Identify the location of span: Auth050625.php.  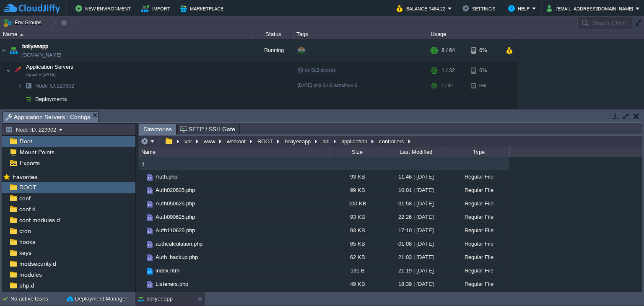
(175, 203).